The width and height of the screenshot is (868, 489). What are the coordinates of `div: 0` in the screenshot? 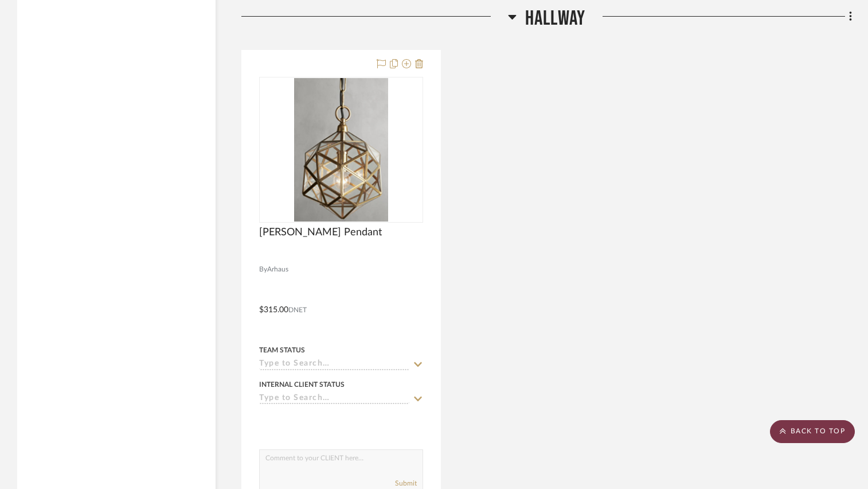 It's located at (341, 150).